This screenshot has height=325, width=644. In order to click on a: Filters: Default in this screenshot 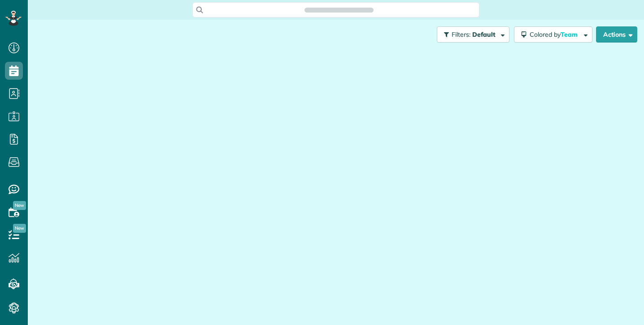, I will do `click(471, 35)`.